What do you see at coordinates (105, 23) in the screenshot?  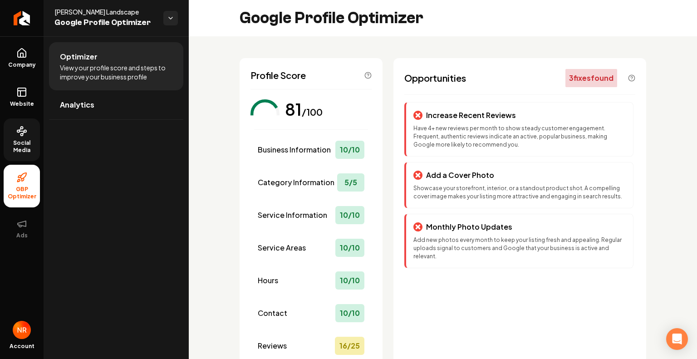 I see `span: Google Profile Optimizer` at bounding box center [105, 23].